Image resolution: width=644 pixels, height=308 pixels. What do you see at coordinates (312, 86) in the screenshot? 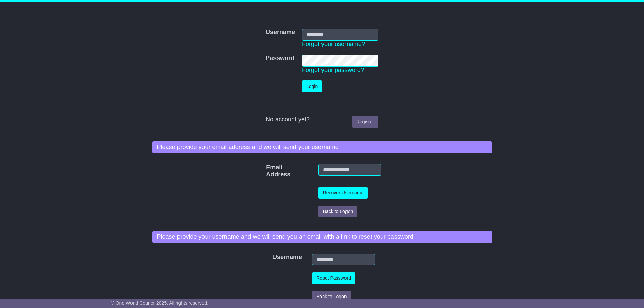
I see `button: Login` at bounding box center [312, 86].